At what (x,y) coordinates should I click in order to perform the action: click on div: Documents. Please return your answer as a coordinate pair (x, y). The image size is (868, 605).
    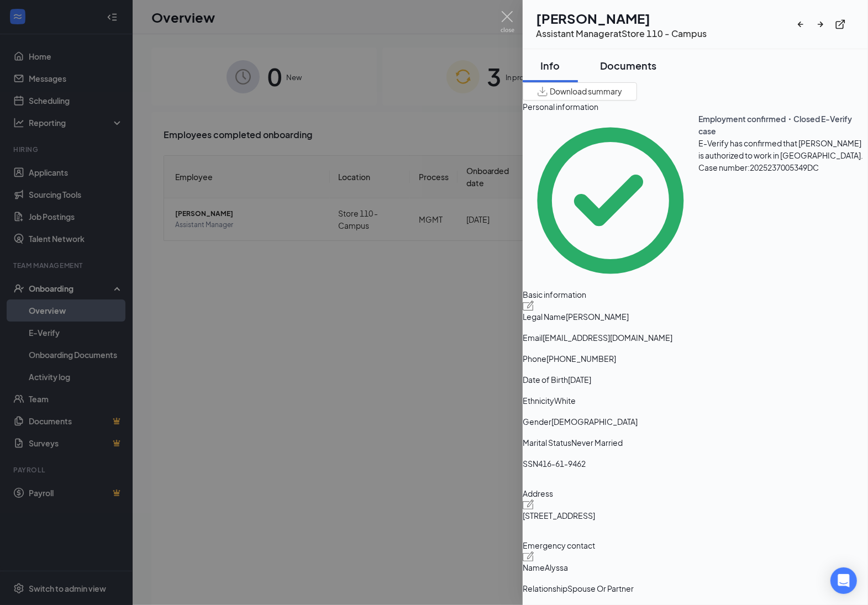
    Looking at the image, I should click on (628, 65).